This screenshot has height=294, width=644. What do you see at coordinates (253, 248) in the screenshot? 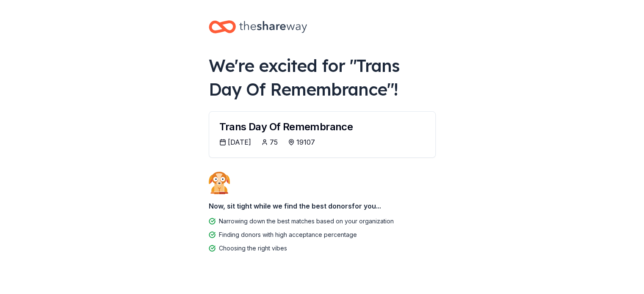
I see `div: Choosing the right vibes` at bounding box center [253, 248].